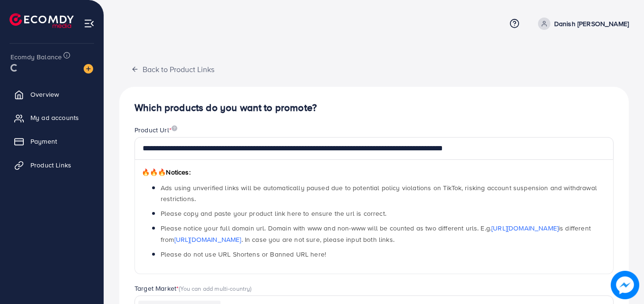 Image resolution: width=644 pixels, height=304 pixels. Describe the element at coordinates (215, 289) in the screenshot. I see `span: (You can add multi-country)` at that location.